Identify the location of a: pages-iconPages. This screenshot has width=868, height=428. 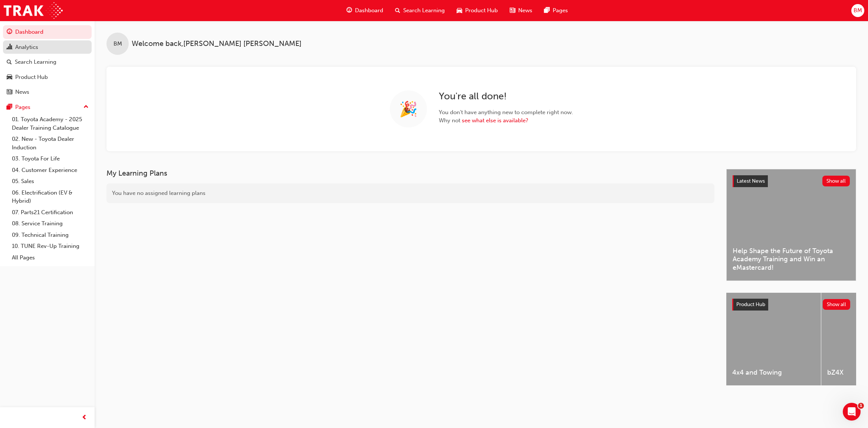
(556, 10).